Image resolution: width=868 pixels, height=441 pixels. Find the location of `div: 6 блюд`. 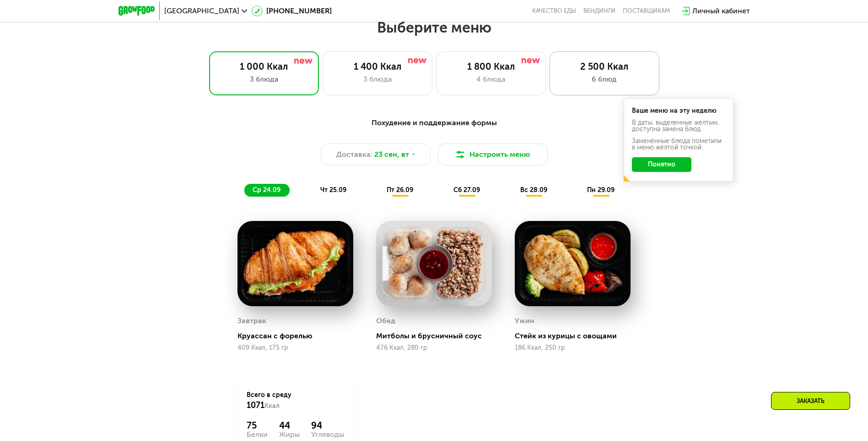

div: 6 блюд is located at coordinates (604, 79).